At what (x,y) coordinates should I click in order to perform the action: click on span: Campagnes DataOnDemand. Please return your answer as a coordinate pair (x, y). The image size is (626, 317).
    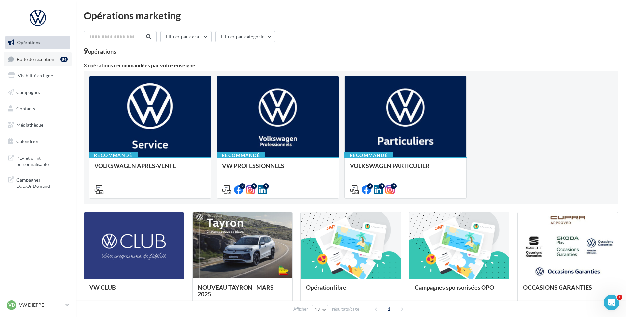
    Looking at the image, I should click on (42, 182).